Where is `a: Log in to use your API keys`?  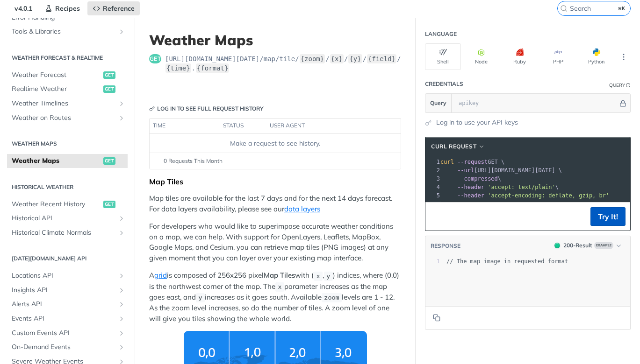 a: Log in to use your API keys is located at coordinates (477, 123).